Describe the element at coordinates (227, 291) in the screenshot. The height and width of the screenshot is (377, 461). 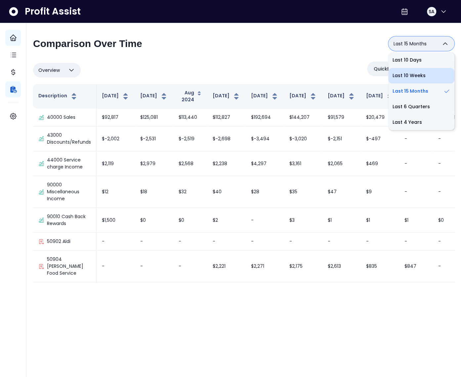
I see `td: $161` at that location.